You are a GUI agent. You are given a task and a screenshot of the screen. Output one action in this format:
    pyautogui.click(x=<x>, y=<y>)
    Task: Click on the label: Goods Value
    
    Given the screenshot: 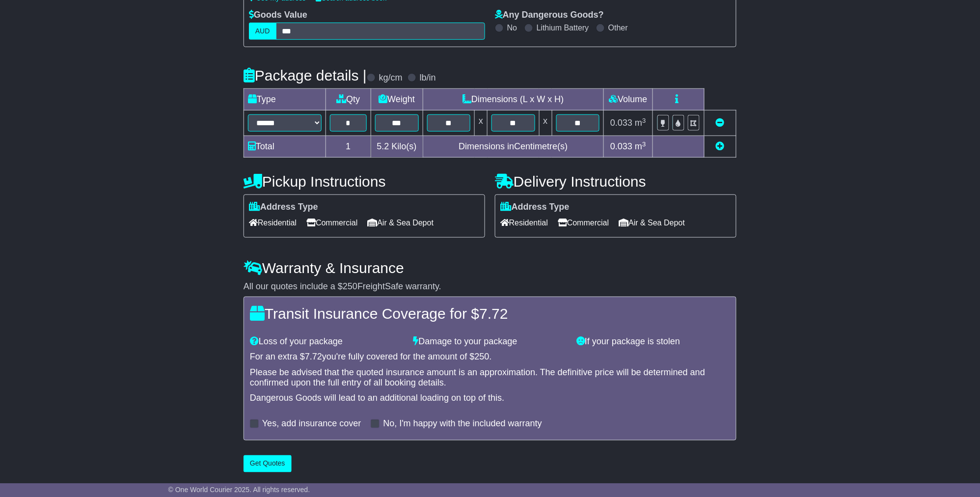 What is the action you would take?
    pyautogui.click(x=278, y=15)
    